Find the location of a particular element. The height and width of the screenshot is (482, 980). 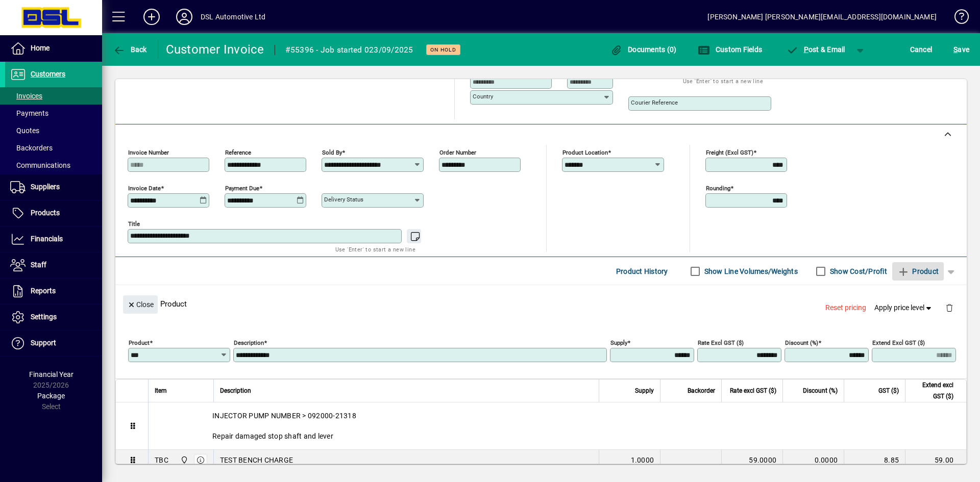

td: 8.85 is located at coordinates (874, 460).